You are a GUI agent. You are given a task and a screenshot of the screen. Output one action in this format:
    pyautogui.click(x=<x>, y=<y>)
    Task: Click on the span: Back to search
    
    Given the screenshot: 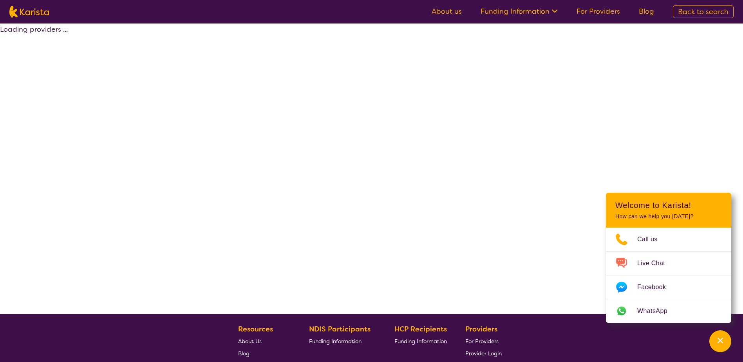 What is the action you would take?
    pyautogui.click(x=703, y=12)
    